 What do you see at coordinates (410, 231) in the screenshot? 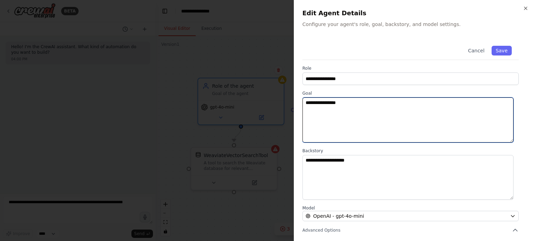
I see `button: Advanced Options` at bounding box center [410, 231].